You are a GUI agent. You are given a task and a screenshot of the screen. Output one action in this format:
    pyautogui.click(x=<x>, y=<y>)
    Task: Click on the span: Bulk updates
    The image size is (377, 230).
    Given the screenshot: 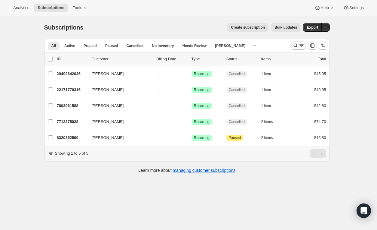 What is the action you would take?
    pyautogui.click(x=286, y=27)
    